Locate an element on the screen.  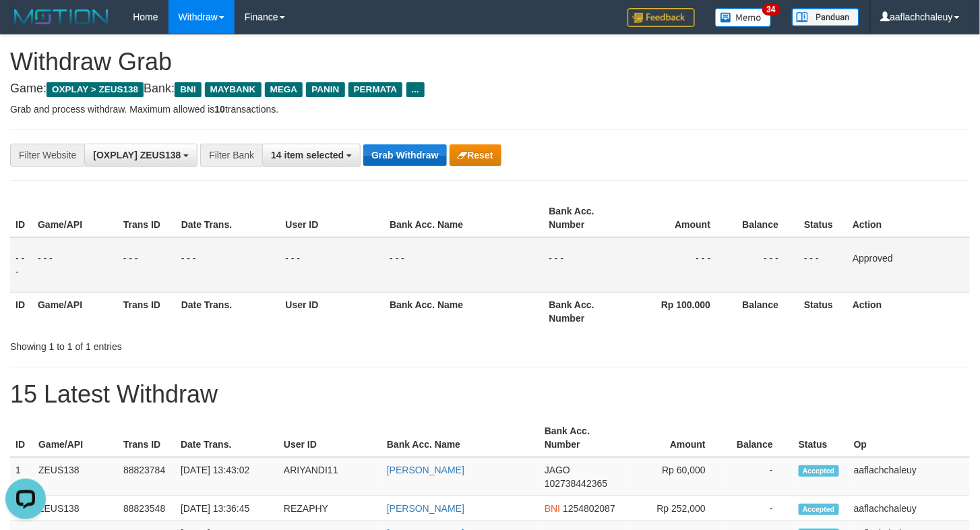
td: Approved is located at coordinates (909, 265).